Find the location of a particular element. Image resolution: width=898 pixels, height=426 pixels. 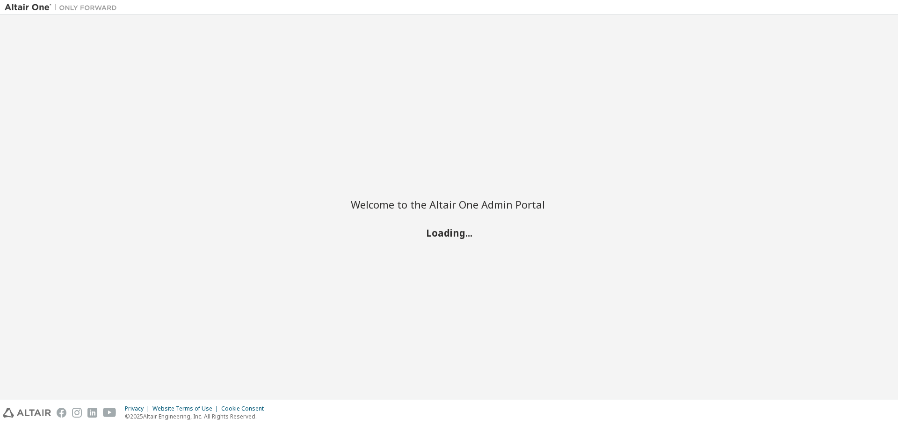

h2: Welcome to the Altair One Admin Portal is located at coordinates (449, 204).